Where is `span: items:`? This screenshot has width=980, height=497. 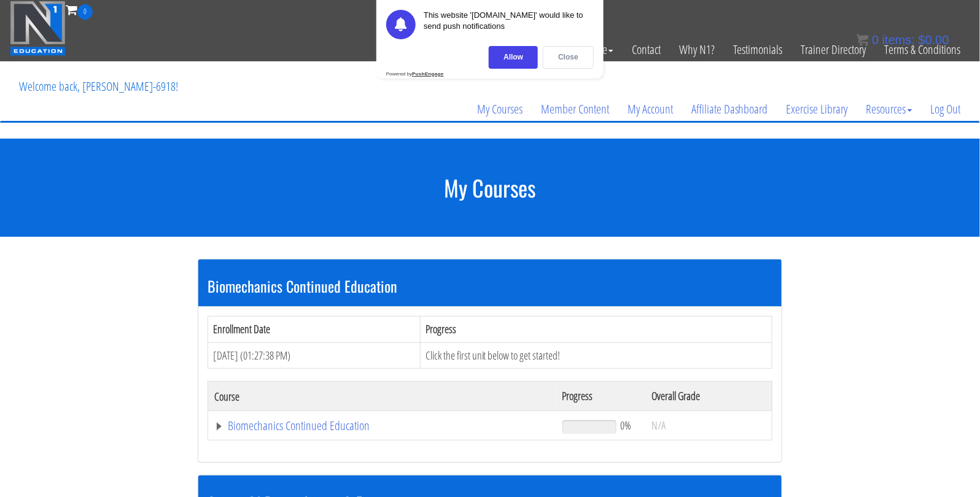
span: items: is located at coordinates (898, 40).